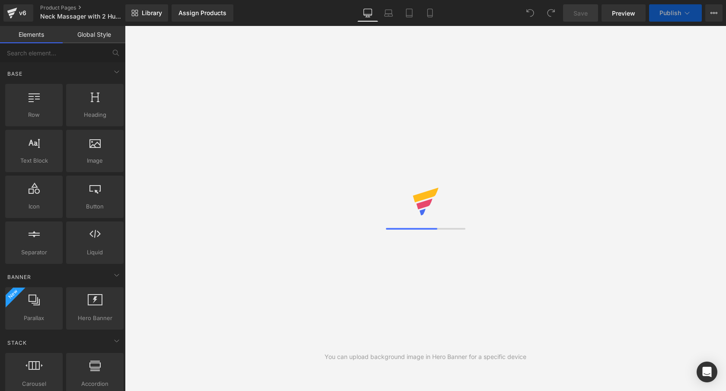  Describe the element at coordinates (90, 8) in the screenshot. I see `a: Product Pages` at that location.